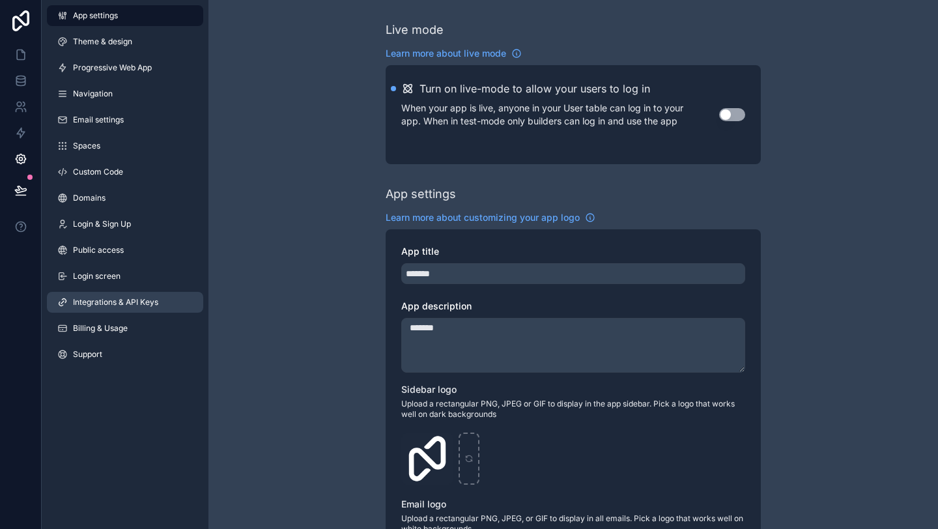 The width and height of the screenshot is (938, 529). I want to click on a: Support, so click(125, 354).